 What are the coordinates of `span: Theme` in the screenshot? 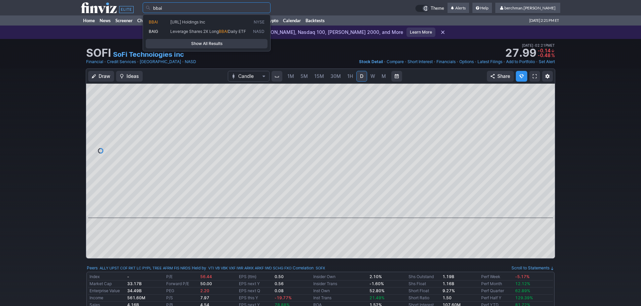 It's located at (437, 8).